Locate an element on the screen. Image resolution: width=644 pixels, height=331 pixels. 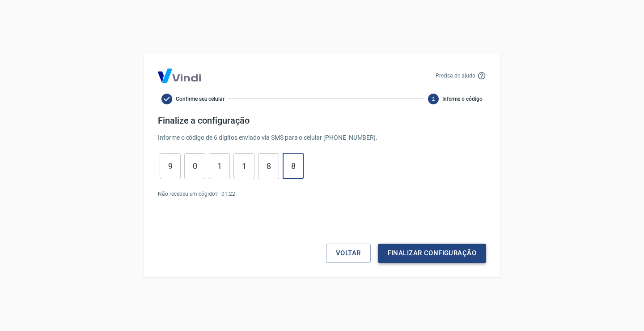
button: Finalizar configuração is located at coordinates (432, 253).